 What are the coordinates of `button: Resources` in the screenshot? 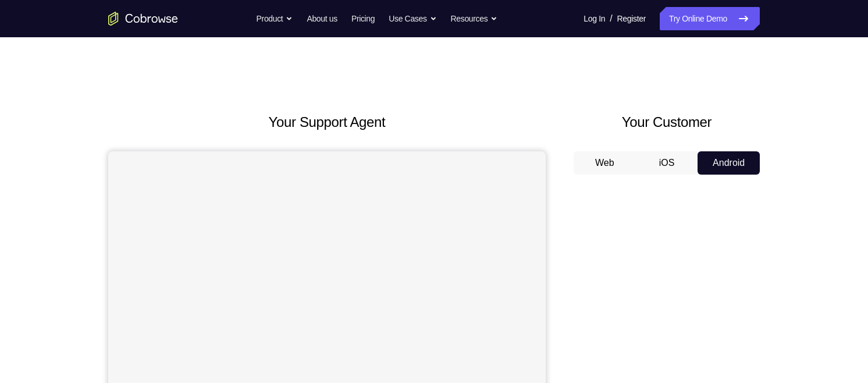 It's located at (474, 19).